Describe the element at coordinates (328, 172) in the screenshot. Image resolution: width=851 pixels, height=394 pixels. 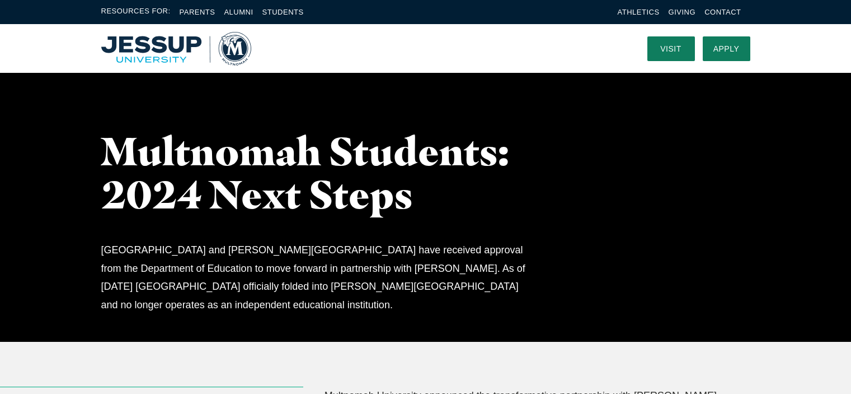
I see `h1: Multnomah Students: 2024 Next Steps` at that location.